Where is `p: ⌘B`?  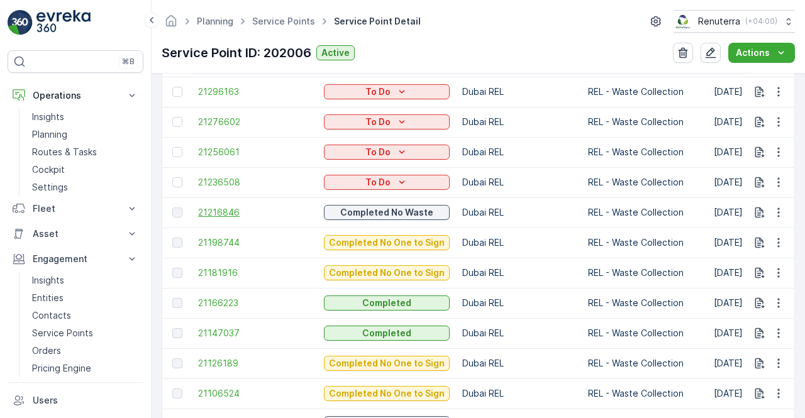 p: ⌘B is located at coordinates (128, 62).